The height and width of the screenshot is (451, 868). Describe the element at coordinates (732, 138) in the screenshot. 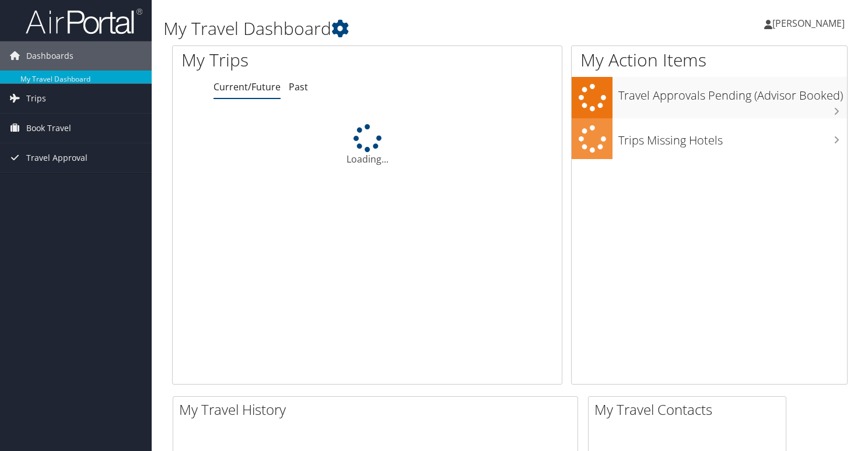

I see `h3: Trips Missing Hotels` at that location.